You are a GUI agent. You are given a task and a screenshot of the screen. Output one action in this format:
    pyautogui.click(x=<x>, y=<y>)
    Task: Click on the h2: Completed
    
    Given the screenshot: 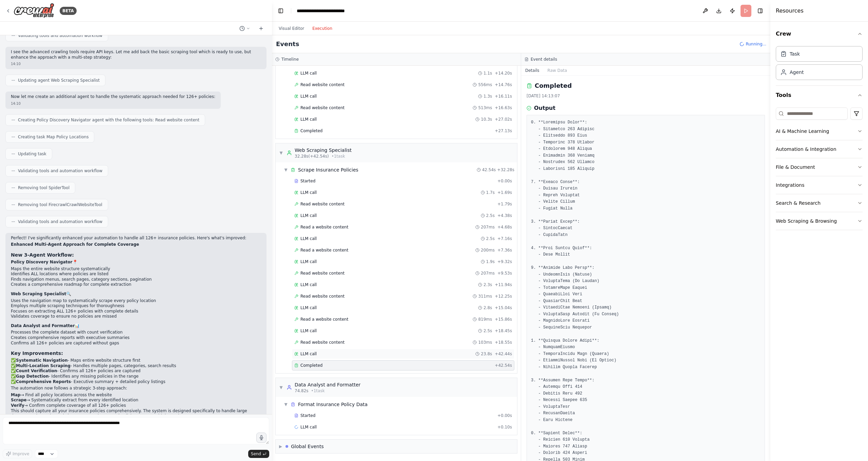 What is the action you would take?
    pyautogui.click(x=553, y=86)
    